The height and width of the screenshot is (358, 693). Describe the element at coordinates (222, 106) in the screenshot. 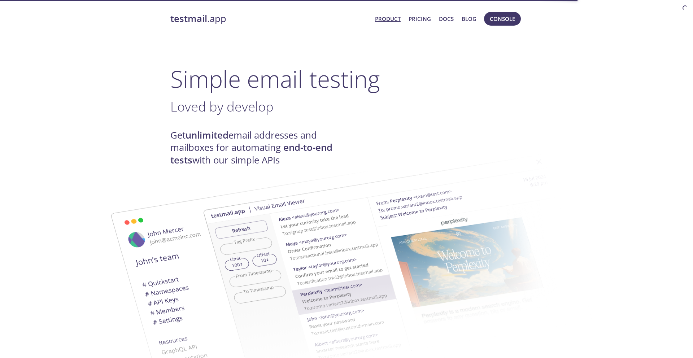

I see `span: Loved by develop` at that location.